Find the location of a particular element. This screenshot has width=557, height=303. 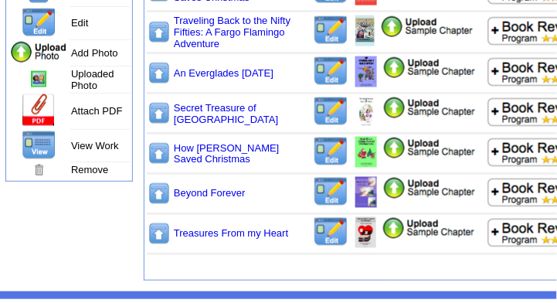

a: Beyond Forever is located at coordinates (209, 193).